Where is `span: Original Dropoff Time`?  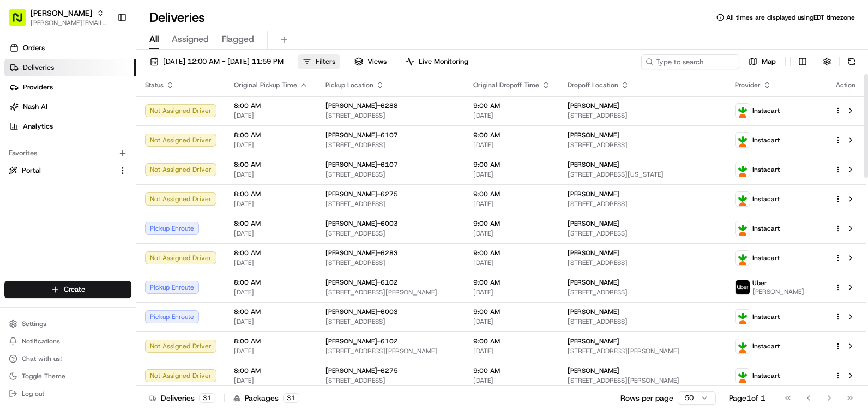
span: Original Dropoff Time is located at coordinates (506, 85).